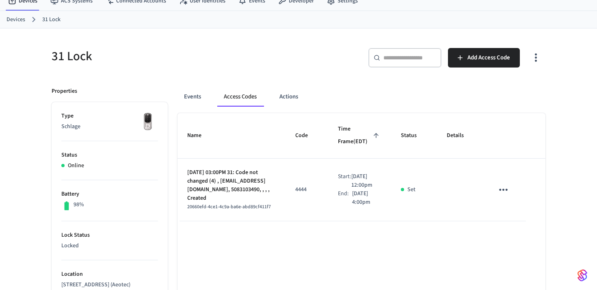 The image size is (597, 290). What do you see at coordinates (110, 245) in the screenshot?
I see `p: Locked` at bounding box center [110, 245].